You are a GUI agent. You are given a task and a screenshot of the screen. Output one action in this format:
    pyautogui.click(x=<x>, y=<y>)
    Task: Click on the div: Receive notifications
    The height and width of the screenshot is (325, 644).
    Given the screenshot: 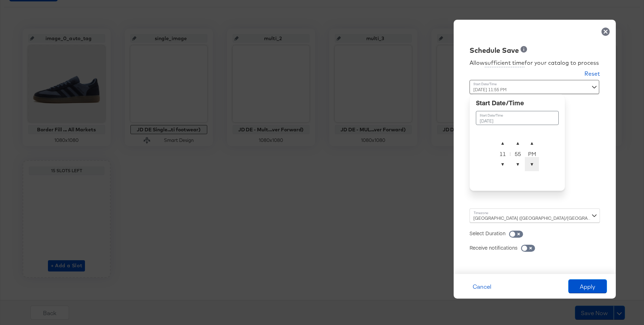 What is the action you would take?
    pyautogui.click(x=493, y=247)
    